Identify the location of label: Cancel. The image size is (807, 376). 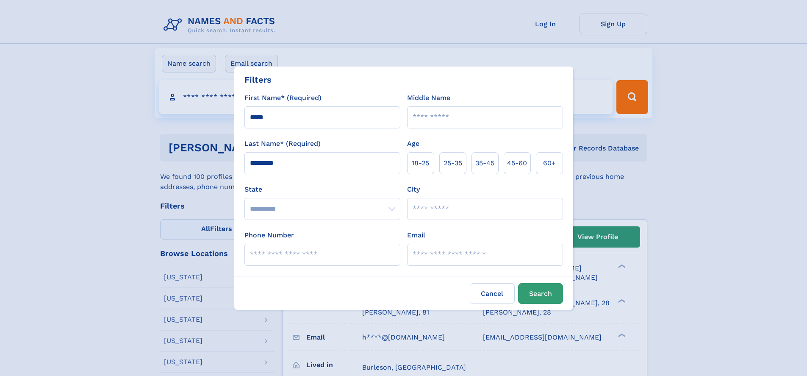
(492, 293).